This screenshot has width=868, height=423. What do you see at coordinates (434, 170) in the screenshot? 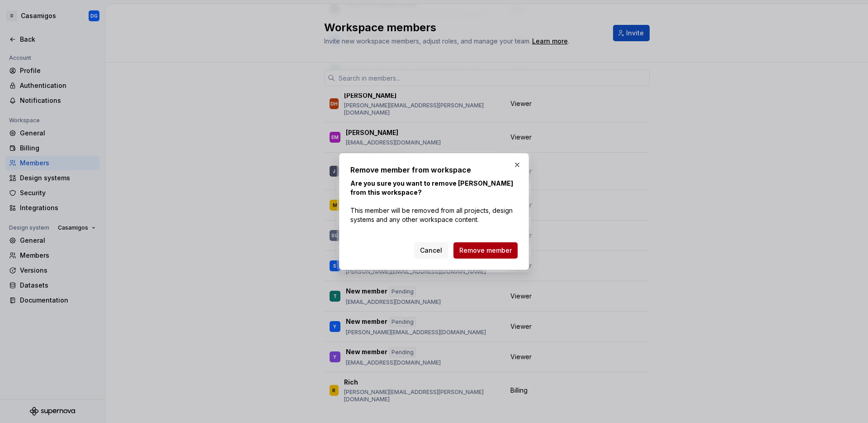
I see `h2: Remove member from workspace` at bounding box center [434, 170].